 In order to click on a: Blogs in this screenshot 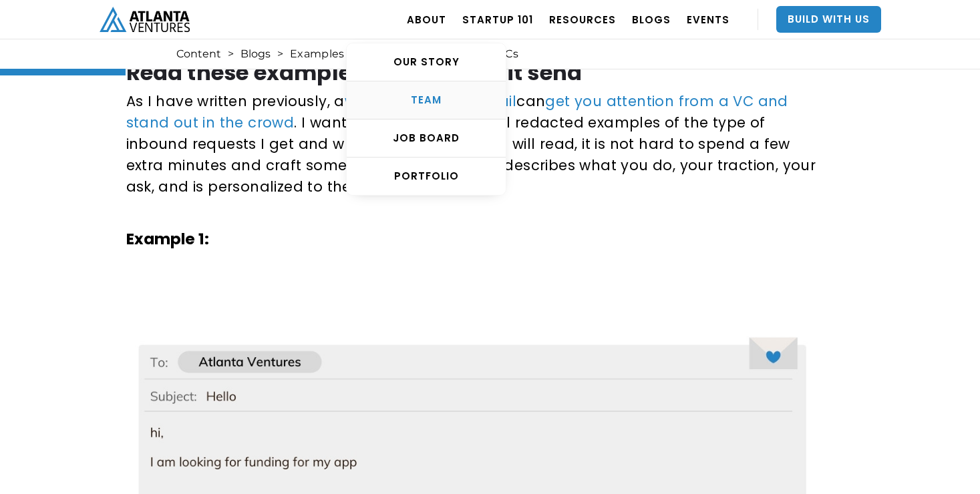, I will do `click(256, 54)`.